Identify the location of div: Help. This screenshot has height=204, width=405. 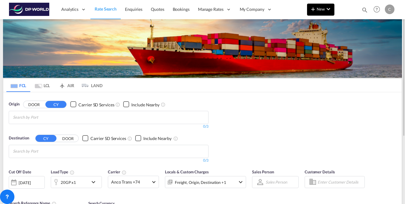
(379, 10).